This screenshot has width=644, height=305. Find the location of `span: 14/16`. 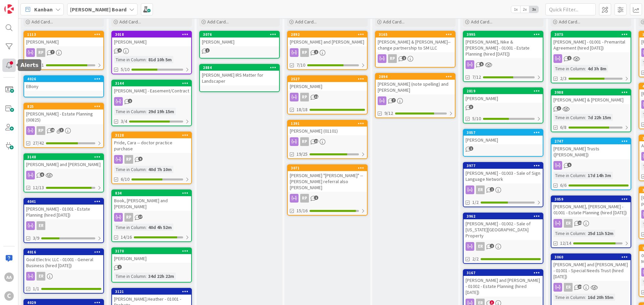

span: 14/16 is located at coordinates (126, 237).